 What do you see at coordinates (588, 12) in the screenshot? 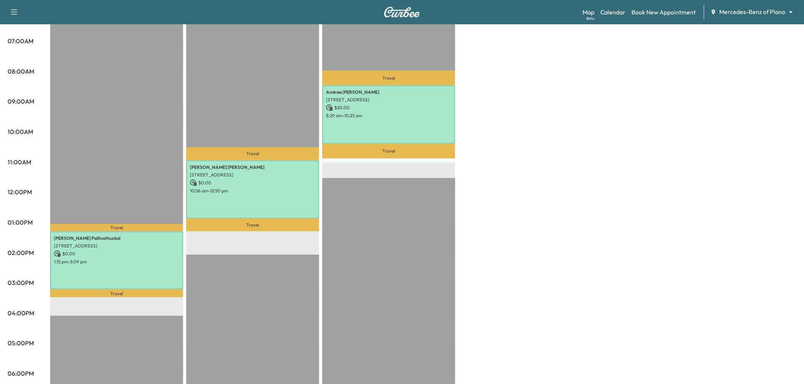
I see `a: MapBeta` at bounding box center [588, 12].